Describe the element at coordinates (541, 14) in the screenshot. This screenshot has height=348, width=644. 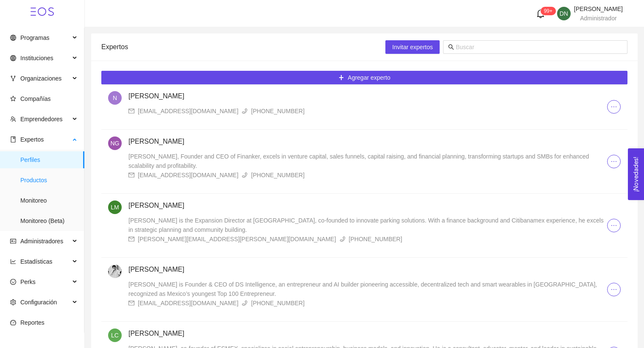
I see `span: bell` at that location.